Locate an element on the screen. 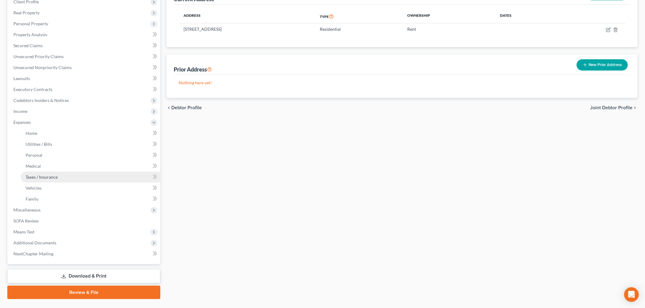  i: chevron_right is located at coordinates (635, 108).